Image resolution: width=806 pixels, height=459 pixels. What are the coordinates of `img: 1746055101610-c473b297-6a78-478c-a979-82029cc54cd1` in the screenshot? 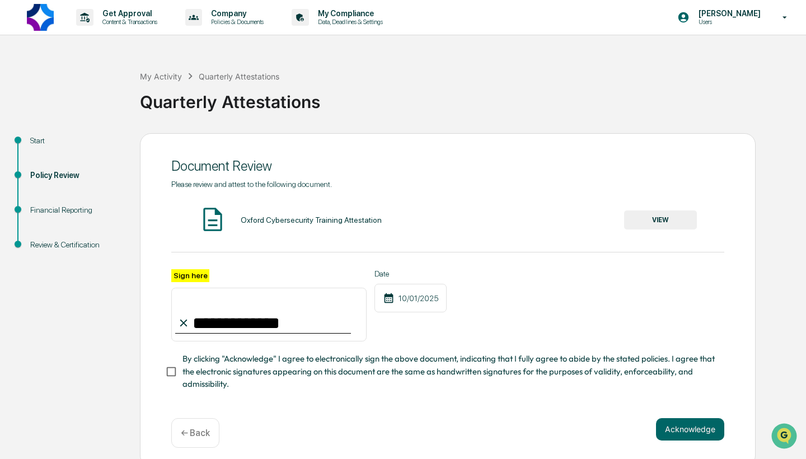 It's located at (21, 96).